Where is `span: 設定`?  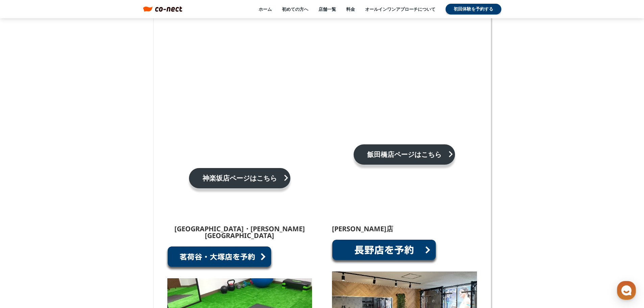
span: 設定 is located at coordinates (108, 228).